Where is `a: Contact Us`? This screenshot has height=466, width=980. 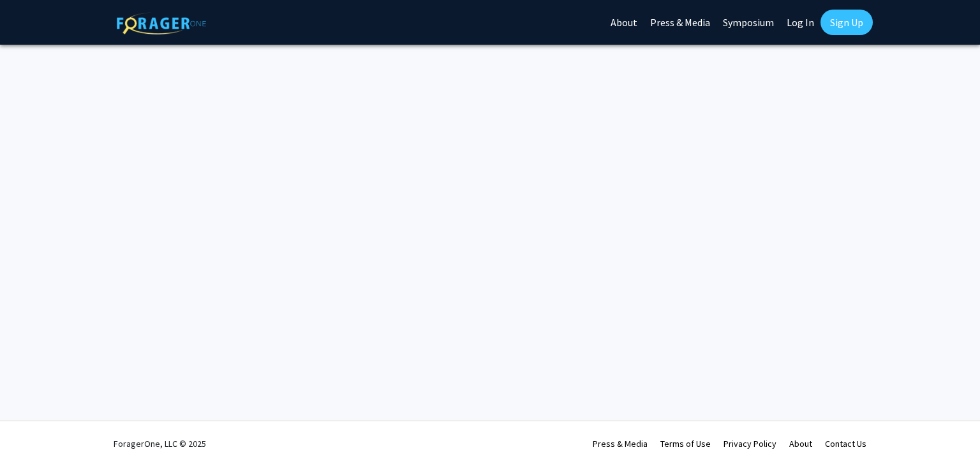 a: Contact Us is located at coordinates (846, 443).